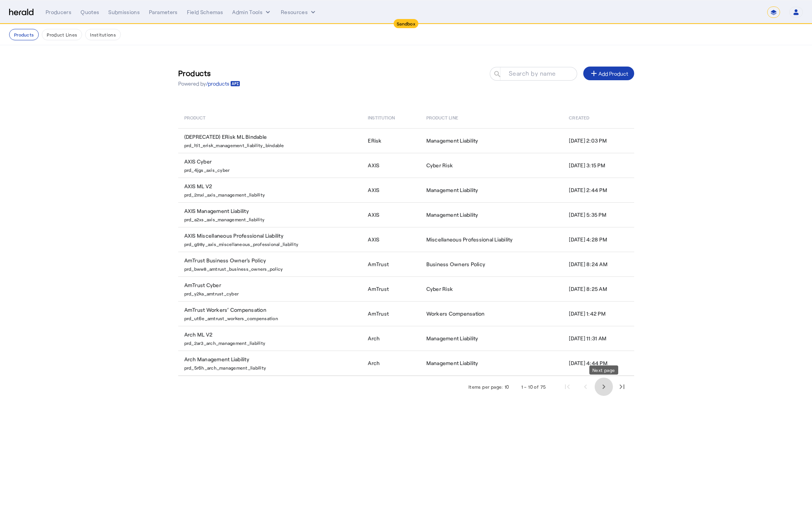 Image resolution: width=812 pixels, height=505 pixels. Describe the element at coordinates (533, 73) in the screenshot. I see `mat-label: Search by name` at that location.